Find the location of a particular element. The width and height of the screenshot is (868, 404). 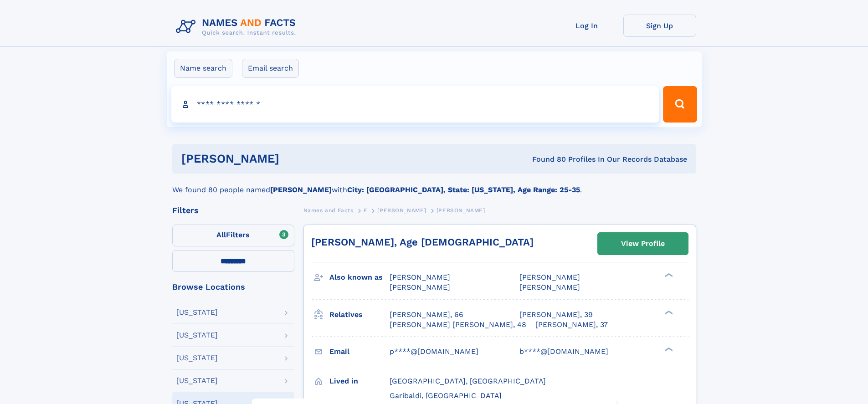

div: View Profile is located at coordinates (643, 243).